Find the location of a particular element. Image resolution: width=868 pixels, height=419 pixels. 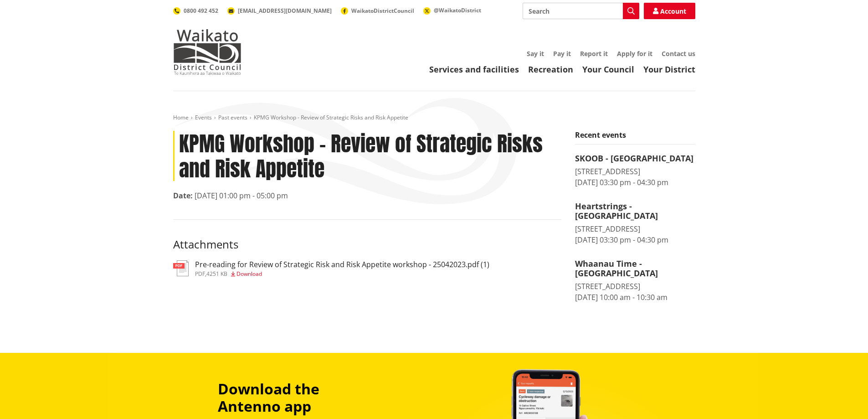

a: 0800 492 452 is located at coordinates (195, 11).